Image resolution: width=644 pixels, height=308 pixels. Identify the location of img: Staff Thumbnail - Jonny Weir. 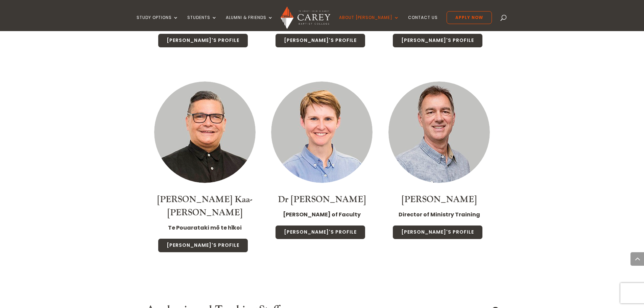
(439, 132).